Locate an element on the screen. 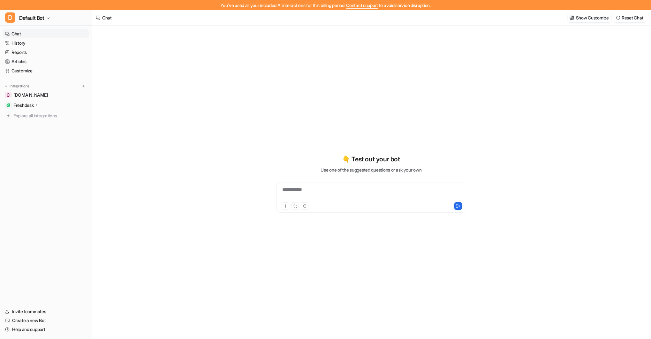  p: 👇 Test out your bot is located at coordinates (371, 159).